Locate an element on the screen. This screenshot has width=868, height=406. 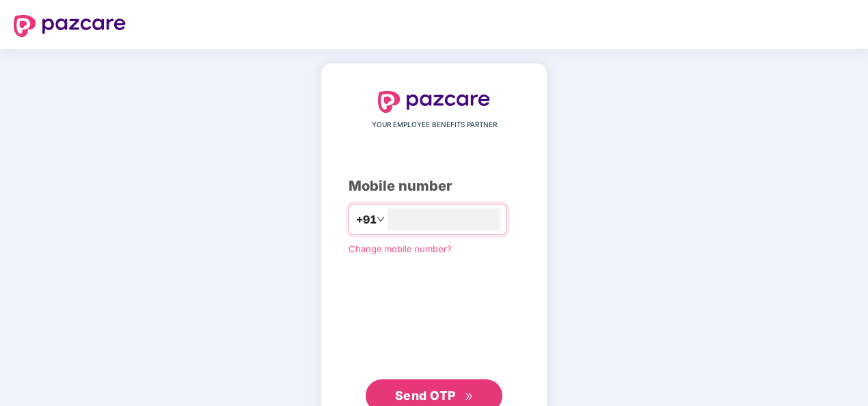
span: +91 is located at coordinates (366, 219).